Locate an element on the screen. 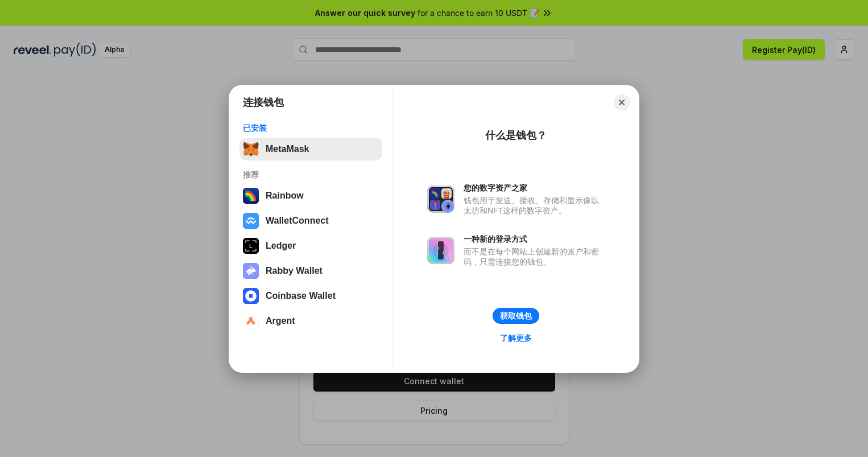 The width and height of the screenshot is (868, 457). div: 已安装 is located at coordinates (310, 128).